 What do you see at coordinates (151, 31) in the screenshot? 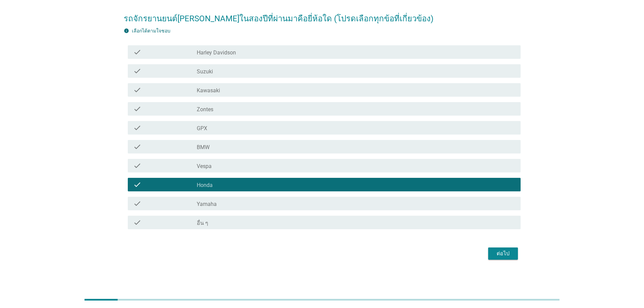
I see `label: เลือกได้ตามใจชอบ` at bounding box center [151, 31].